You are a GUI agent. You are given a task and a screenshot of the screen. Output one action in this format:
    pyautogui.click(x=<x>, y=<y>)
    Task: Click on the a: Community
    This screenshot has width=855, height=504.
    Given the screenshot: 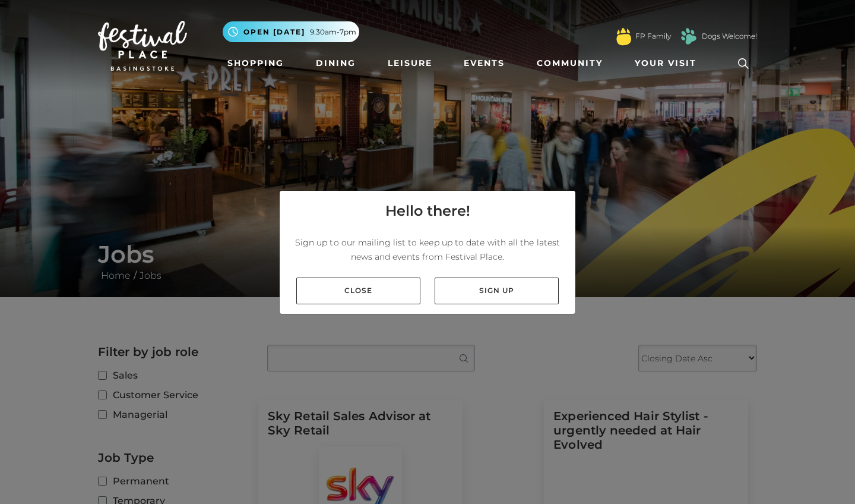 What is the action you would take?
    pyautogui.click(x=569, y=63)
    